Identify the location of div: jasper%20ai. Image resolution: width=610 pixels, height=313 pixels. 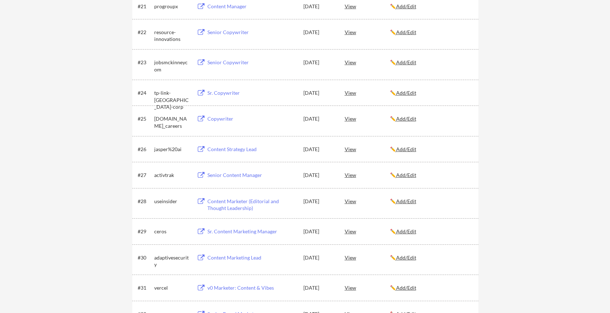
(172, 150).